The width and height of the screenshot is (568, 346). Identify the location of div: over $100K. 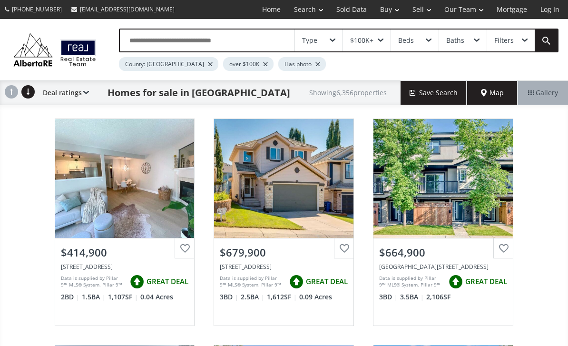
(248, 64).